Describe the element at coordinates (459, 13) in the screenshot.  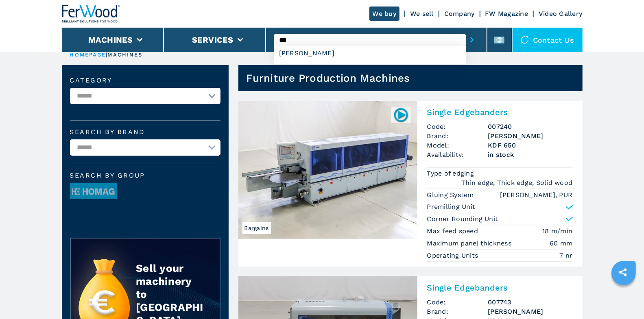
I see `a: Company` at that location.